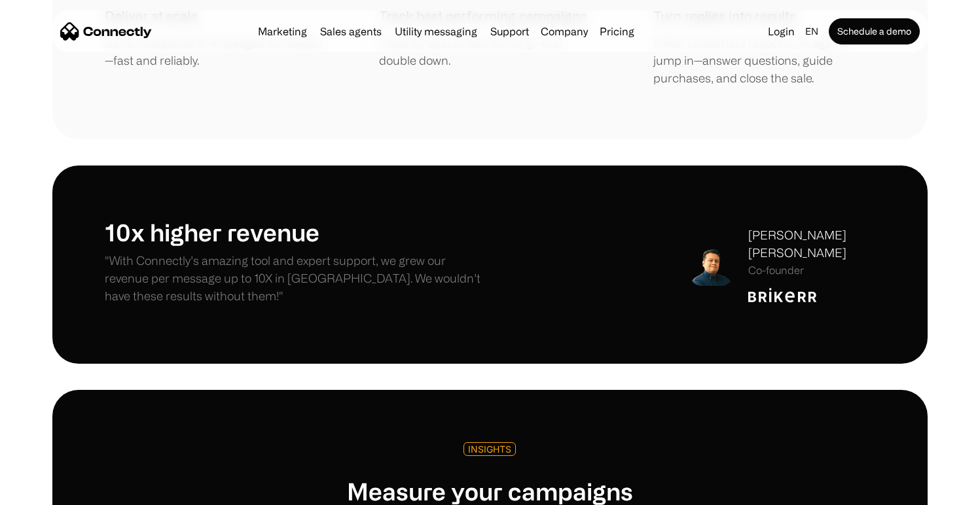  Describe the element at coordinates (812, 270) in the screenshot. I see `div: Co-founder` at that location.